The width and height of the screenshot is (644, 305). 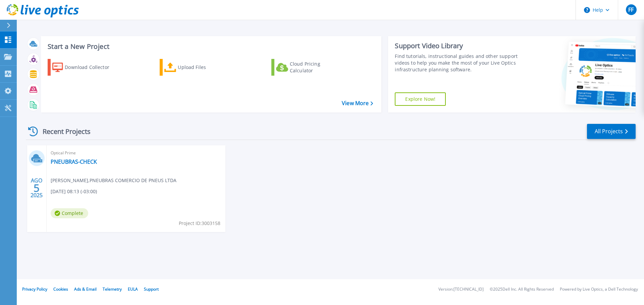 I want to click on a: EULA, so click(x=133, y=289).